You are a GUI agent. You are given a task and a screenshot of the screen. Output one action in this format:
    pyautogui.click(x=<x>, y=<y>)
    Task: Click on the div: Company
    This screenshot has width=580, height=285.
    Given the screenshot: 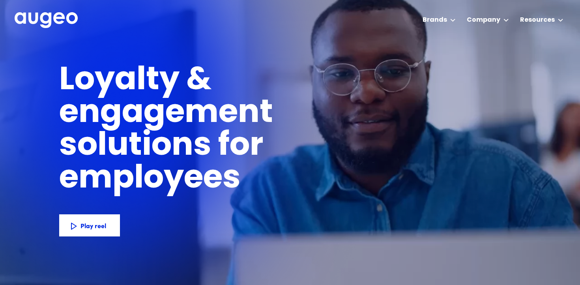 What is the action you would take?
    pyautogui.click(x=483, y=20)
    